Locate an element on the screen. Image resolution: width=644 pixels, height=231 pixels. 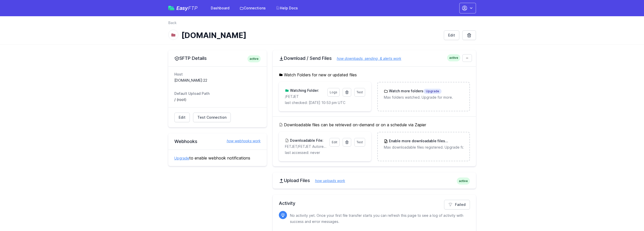
h2: Webhooks is located at coordinates (217, 141).